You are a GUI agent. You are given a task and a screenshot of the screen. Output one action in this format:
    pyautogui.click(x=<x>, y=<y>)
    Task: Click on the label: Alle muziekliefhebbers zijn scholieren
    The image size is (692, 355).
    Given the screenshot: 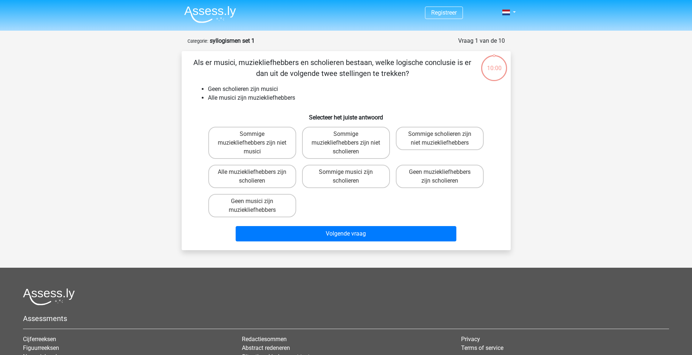 What is the action you would take?
    pyautogui.click(x=252, y=176)
    